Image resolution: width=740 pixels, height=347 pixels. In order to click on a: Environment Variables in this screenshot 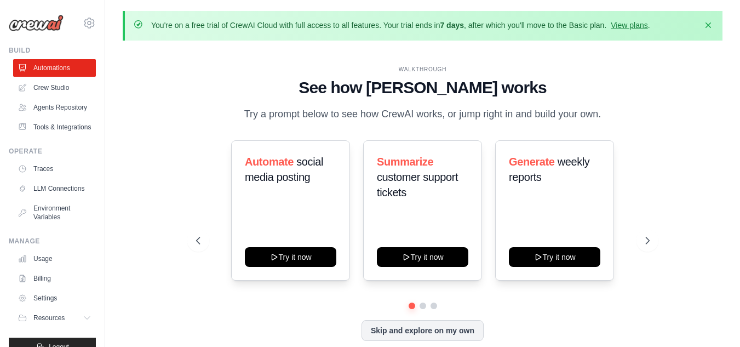, I will do `click(54, 213)`.